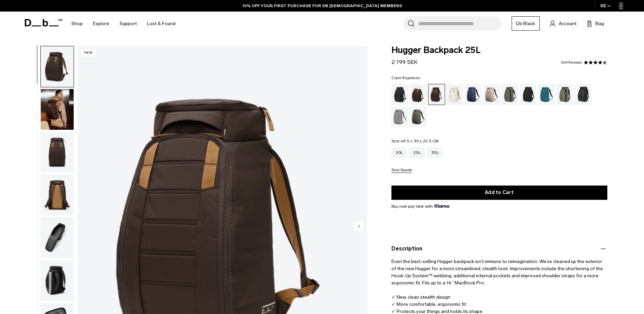 The height and width of the screenshot is (314, 644). What do you see at coordinates (406, 78) in the screenshot?
I see `legend: Color:` at bounding box center [406, 78].